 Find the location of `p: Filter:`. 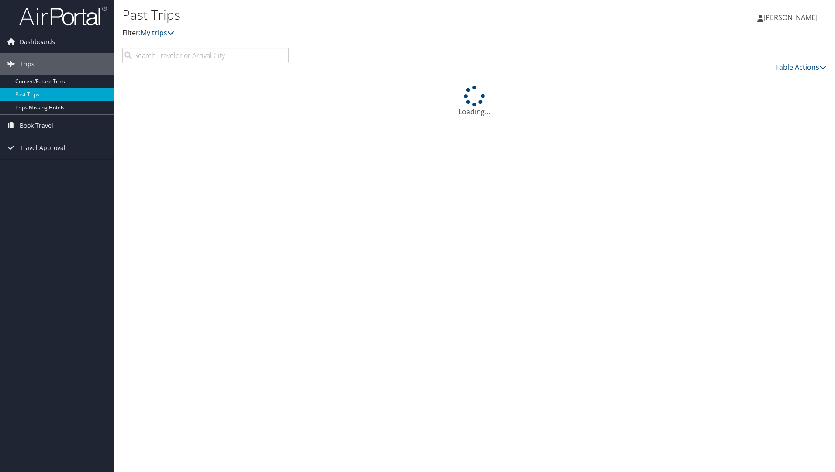

p: Filter: is located at coordinates (357, 33).